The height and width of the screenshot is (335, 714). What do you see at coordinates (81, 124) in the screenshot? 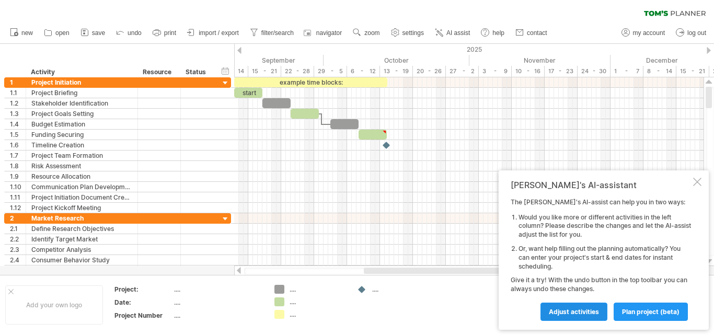
I see `div: Budget Estimation` at bounding box center [81, 124].